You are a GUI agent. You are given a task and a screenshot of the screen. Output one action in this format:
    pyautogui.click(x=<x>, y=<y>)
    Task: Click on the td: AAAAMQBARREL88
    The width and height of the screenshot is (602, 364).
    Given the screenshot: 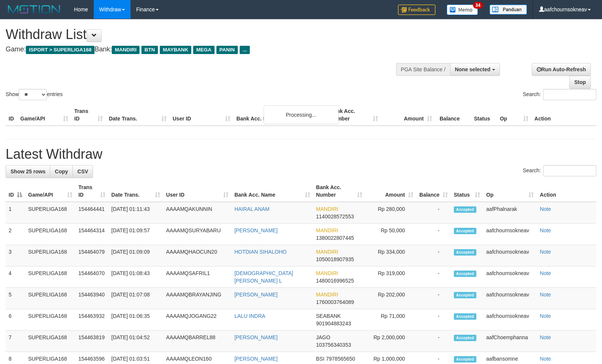 What is the action you would take?
    pyautogui.click(x=197, y=341)
    